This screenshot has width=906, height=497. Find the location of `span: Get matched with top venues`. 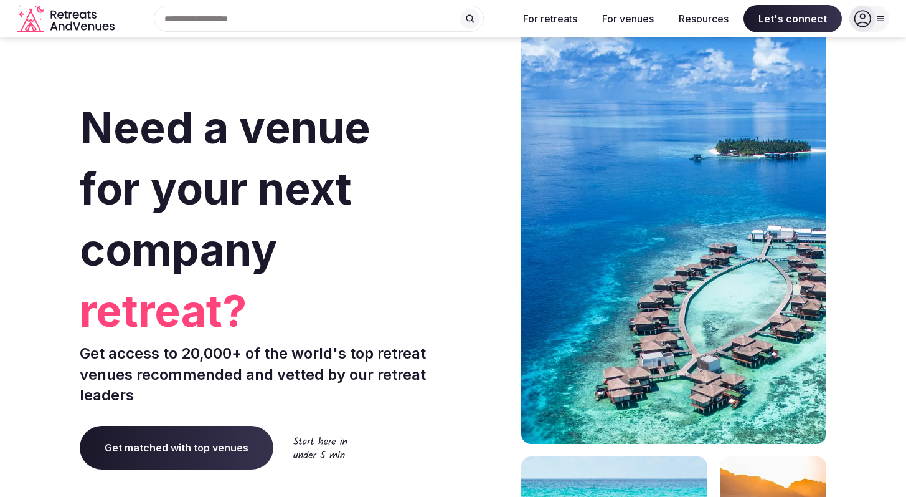

span: Get matched with top venues is located at coordinates (176, 447).